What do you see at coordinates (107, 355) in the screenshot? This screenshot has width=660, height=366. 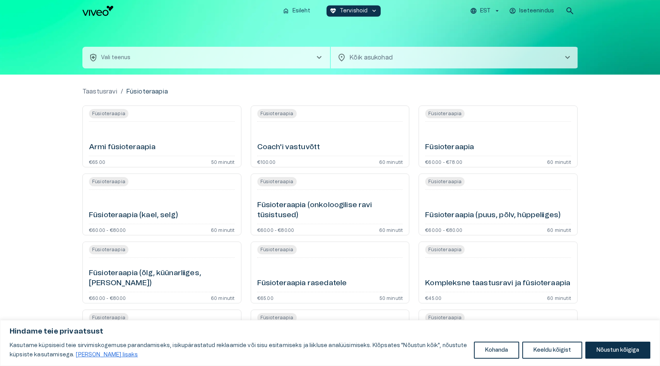 I see `a: Loe lisaks` at bounding box center [107, 355].